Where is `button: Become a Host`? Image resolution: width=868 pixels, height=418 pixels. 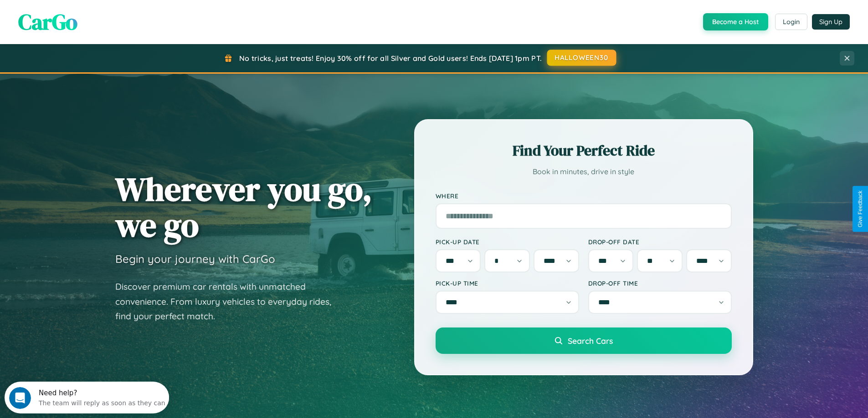 button: Become a Host is located at coordinates (736, 22).